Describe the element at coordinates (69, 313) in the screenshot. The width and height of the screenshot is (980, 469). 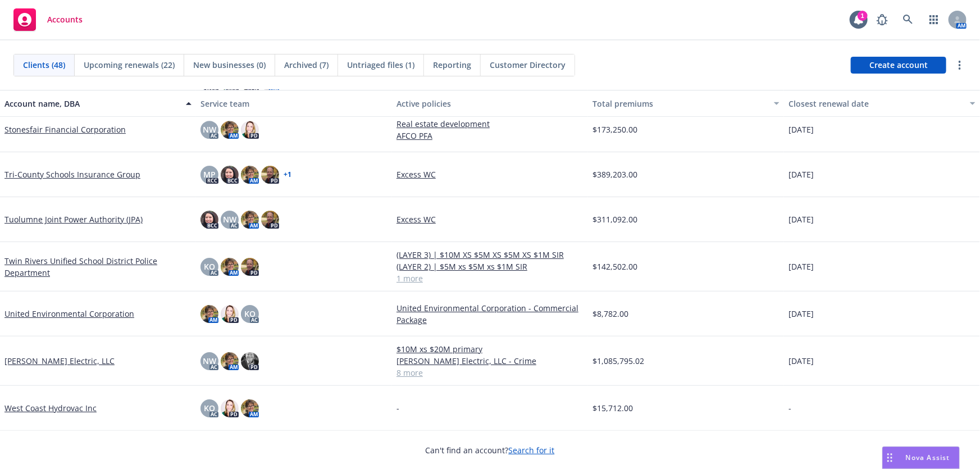
I see `a: United Environmental Corporation` at that location.